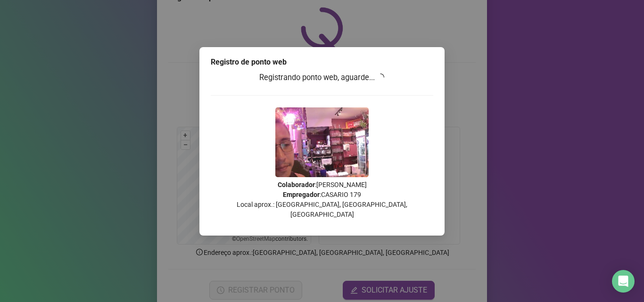 The width and height of the screenshot is (644, 302). What do you see at coordinates (296, 184) in the screenshot?
I see `strong: Colaborador` at bounding box center [296, 184].